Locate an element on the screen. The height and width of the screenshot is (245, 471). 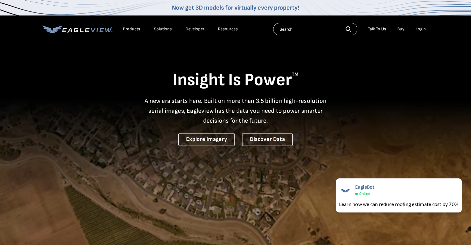
div: Resources is located at coordinates (228, 29).